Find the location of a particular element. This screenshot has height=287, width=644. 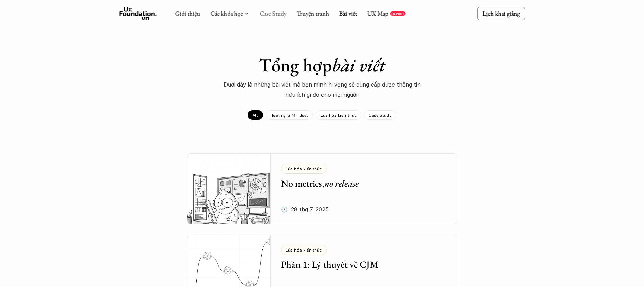

p: Healing & Mindset is located at coordinates (290, 115).